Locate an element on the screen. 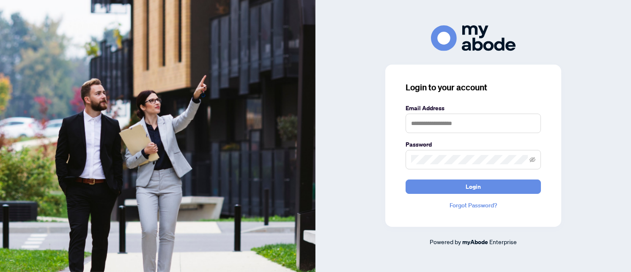 Image resolution: width=631 pixels, height=272 pixels. span: eye-invisible is located at coordinates (532, 160).